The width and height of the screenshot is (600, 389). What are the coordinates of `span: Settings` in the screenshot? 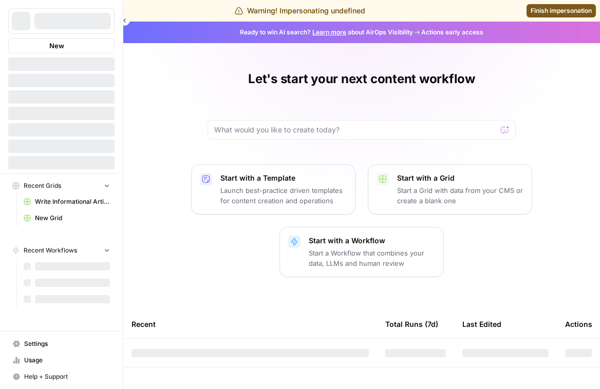 It's located at (67, 344).